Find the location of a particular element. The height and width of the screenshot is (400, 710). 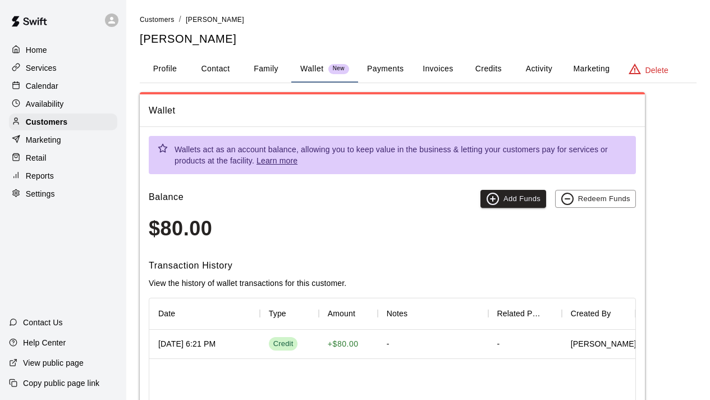

div: Services is located at coordinates (63, 68).